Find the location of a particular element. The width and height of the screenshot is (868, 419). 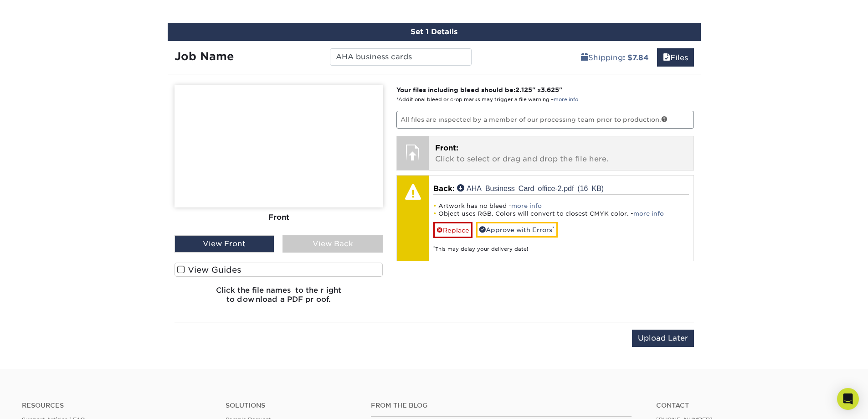

a: Approve with Errors* is located at coordinates (517, 230).